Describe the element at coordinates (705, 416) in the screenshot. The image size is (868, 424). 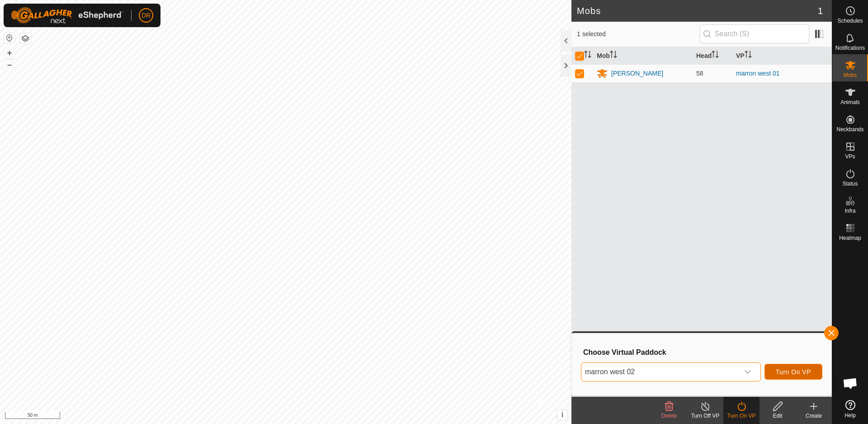
I see `div: Turn Off VP` at that location.